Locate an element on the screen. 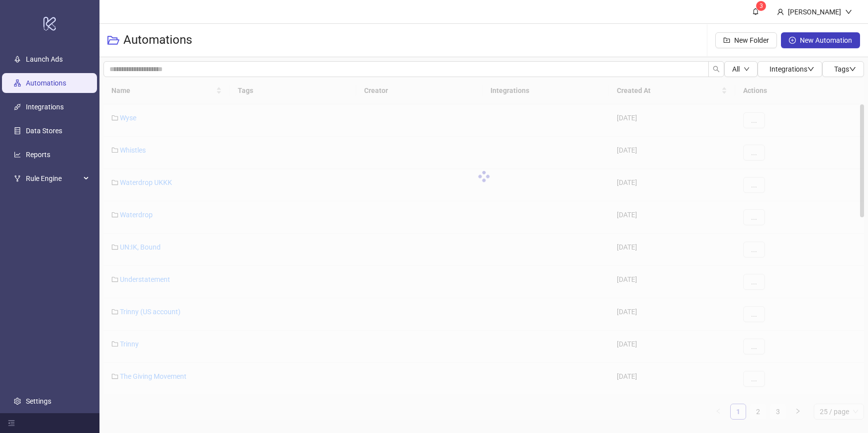  sup: 3 is located at coordinates (761, 6).